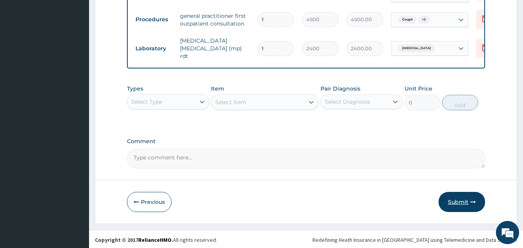  I want to click on label: Unit Price, so click(419, 89).